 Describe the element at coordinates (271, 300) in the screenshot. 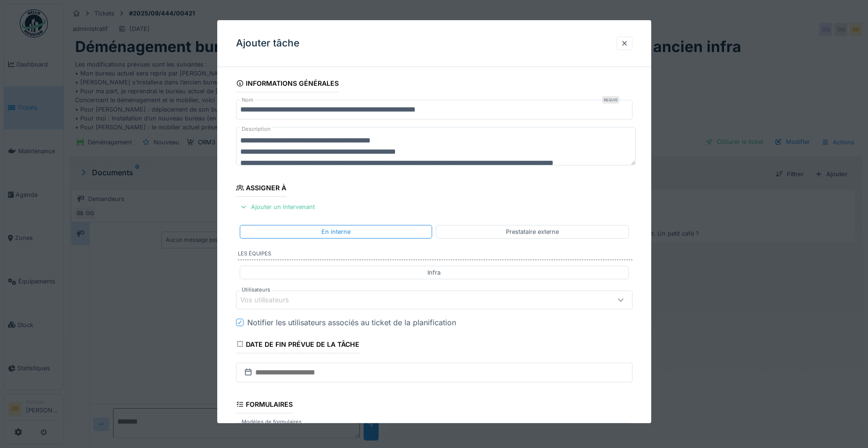

I see `div: Vos utilisateurs` at that location.